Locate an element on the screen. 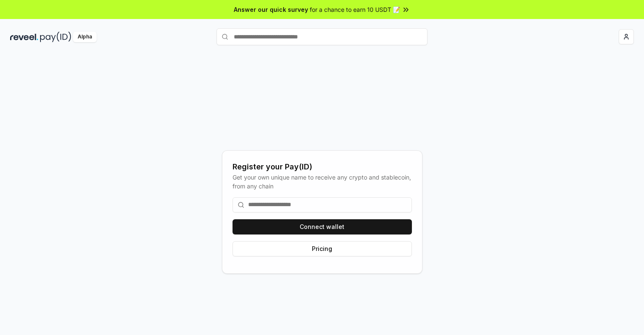  div: Alpha is located at coordinates (85, 37).